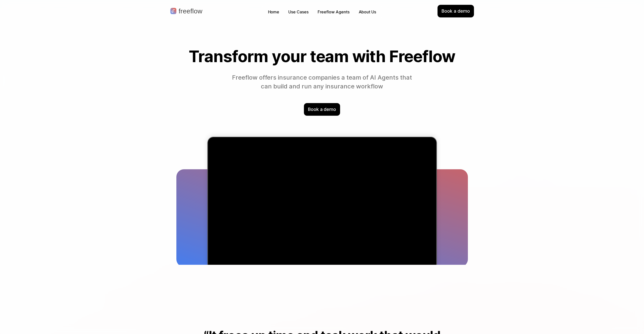  Describe the element at coordinates (298, 12) in the screenshot. I see `button: Use Cases` at that location.